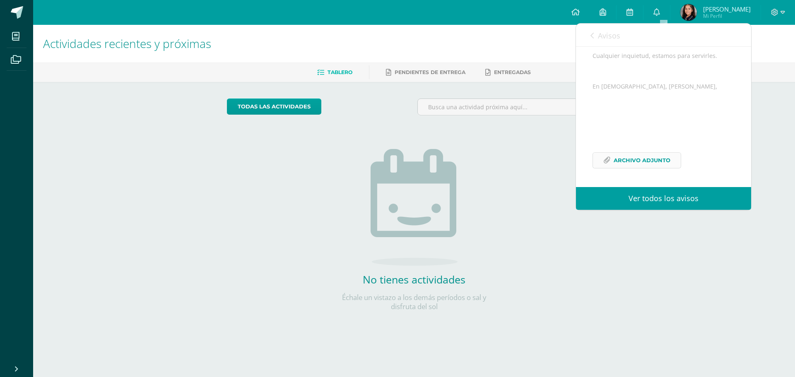 This screenshot has height=377, width=795. I want to click on span: Pendientes de entrega, so click(430, 72).